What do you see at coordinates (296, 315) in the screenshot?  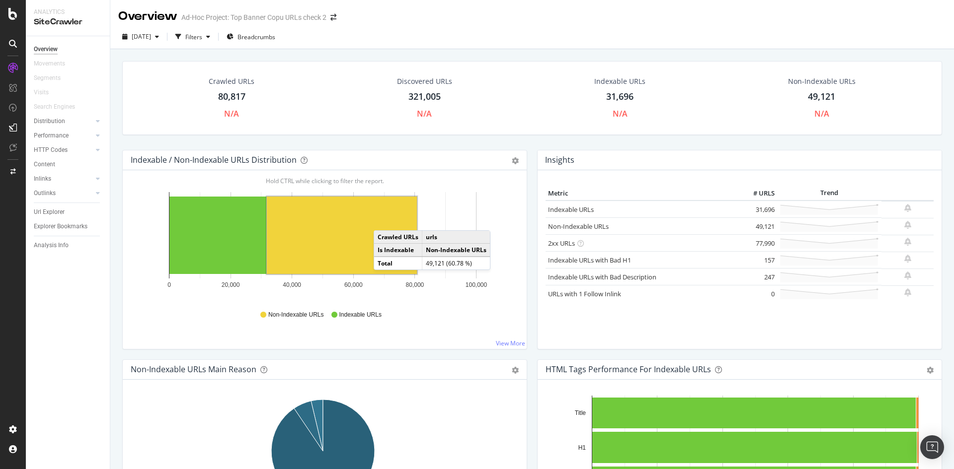 I see `span: Non-Indexable URLs` at bounding box center [296, 315].